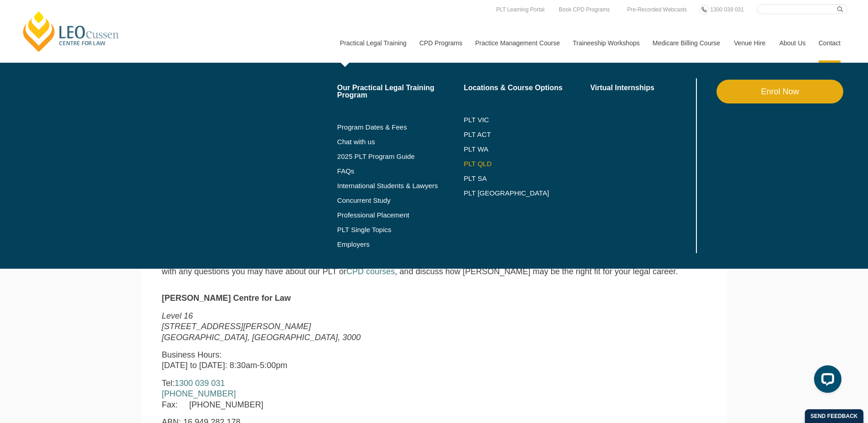 This screenshot has width=868, height=423. Describe the element at coordinates (400, 215) in the screenshot. I see `a: Professional Placement` at that location.